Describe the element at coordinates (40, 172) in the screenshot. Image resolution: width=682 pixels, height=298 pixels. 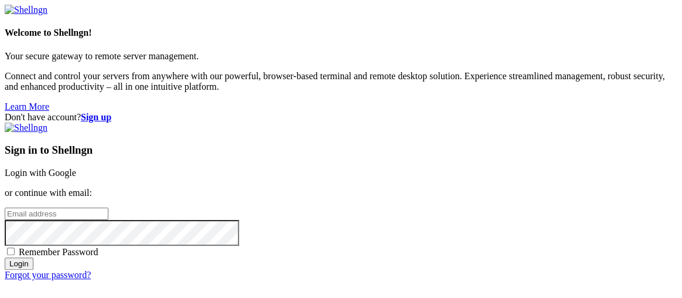
I see `a: Login with Google` at that location.